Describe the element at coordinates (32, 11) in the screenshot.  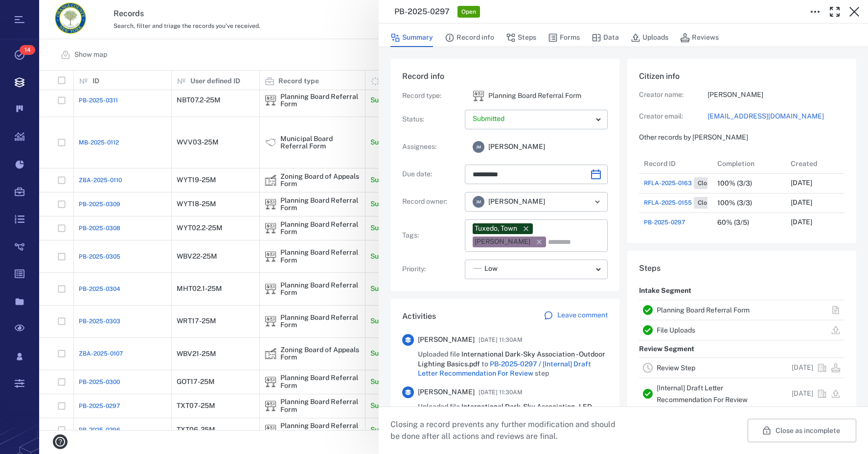
I see `span: Help` at that location.